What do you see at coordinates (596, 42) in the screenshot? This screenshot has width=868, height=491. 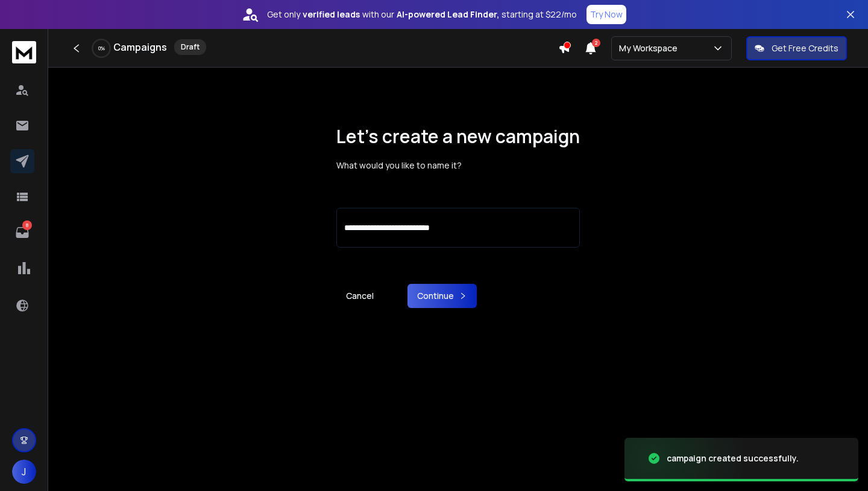 I see `span: 2` at bounding box center [596, 42].